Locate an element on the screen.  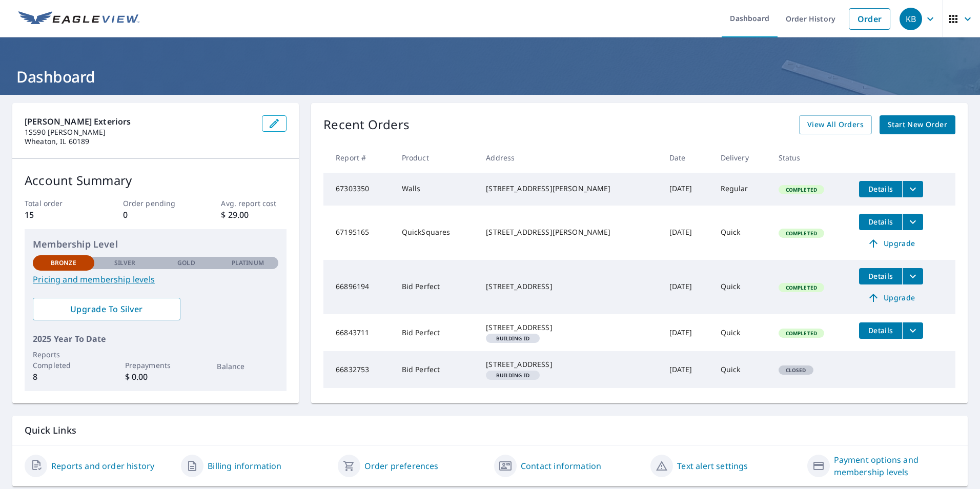
button: filesDropdownBtn-66896194 is located at coordinates (912, 276).